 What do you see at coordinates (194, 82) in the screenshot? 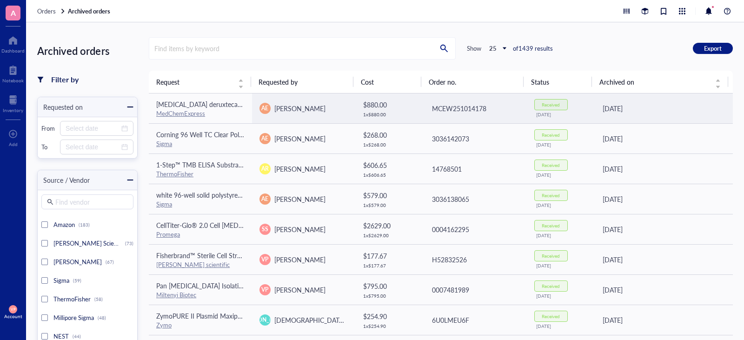
I see `span: Request` at bounding box center [194, 82].